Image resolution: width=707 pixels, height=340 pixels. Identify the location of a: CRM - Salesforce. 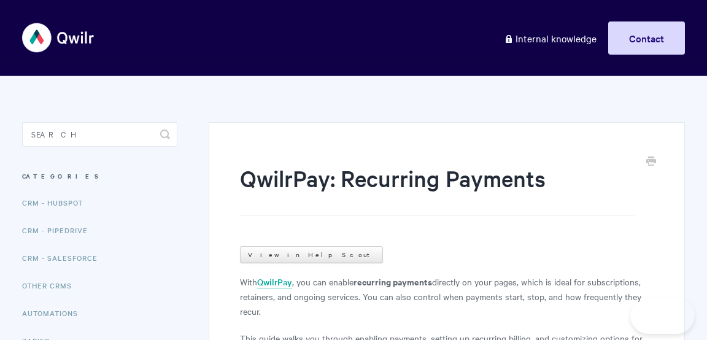
(64, 258).